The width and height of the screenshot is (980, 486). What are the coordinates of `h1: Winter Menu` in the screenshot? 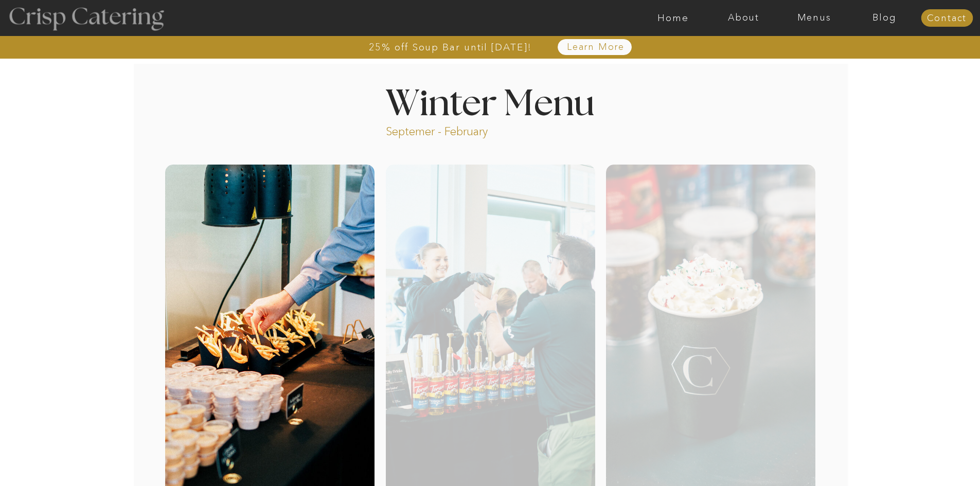 It's located at (490, 102).